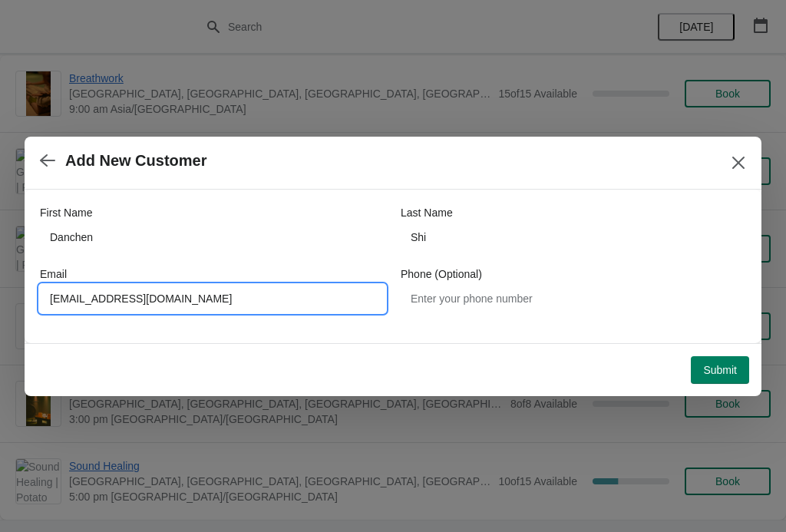  What do you see at coordinates (426, 212) in the screenshot?
I see `label: Last Name` at bounding box center [426, 212].